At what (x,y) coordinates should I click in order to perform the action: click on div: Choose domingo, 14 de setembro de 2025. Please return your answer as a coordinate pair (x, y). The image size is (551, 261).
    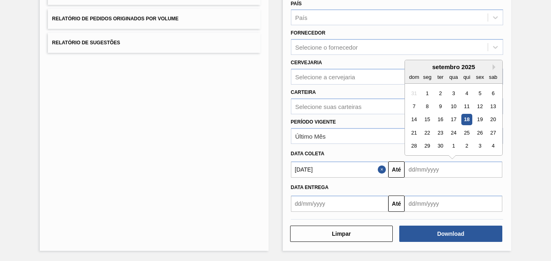
    Looking at the image, I should click on (414, 119).